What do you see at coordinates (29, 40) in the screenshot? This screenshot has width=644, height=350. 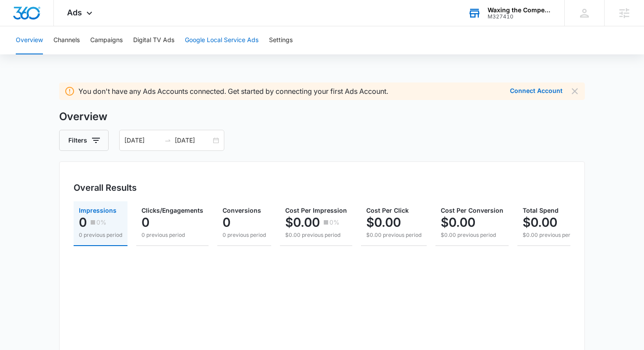 I see `button: Overview` at bounding box center [29, 40].